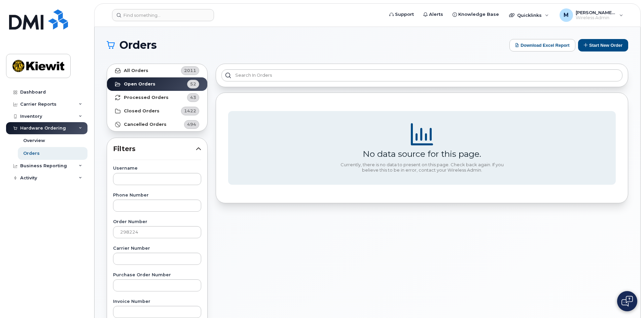 The image size is (644, 318). I want to click on span: Filters, so click(155, 149).